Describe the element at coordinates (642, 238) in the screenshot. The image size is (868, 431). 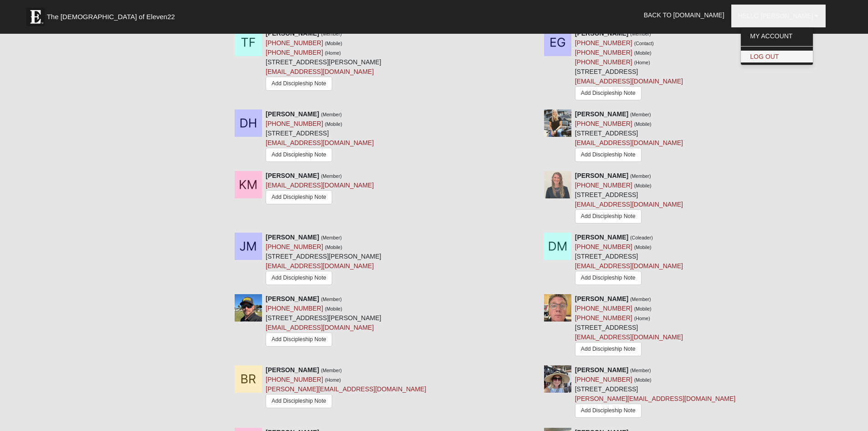
I see `small: (Coleader)` at that location.